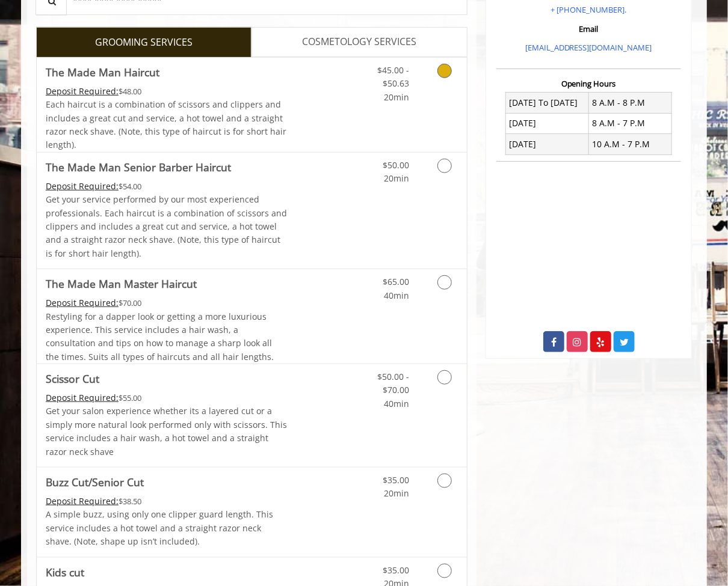 The image size is (728, 586). I want to click on h3: Email, so click(588, 29).